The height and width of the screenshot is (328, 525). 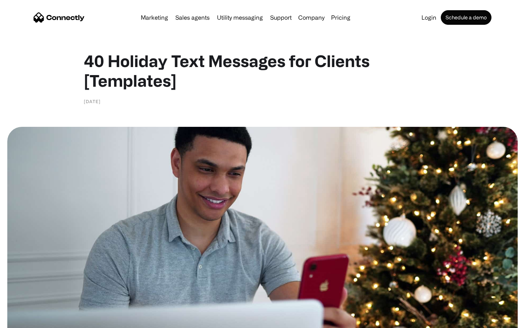 I want to click on div: Company, so click(x=312, y=18).